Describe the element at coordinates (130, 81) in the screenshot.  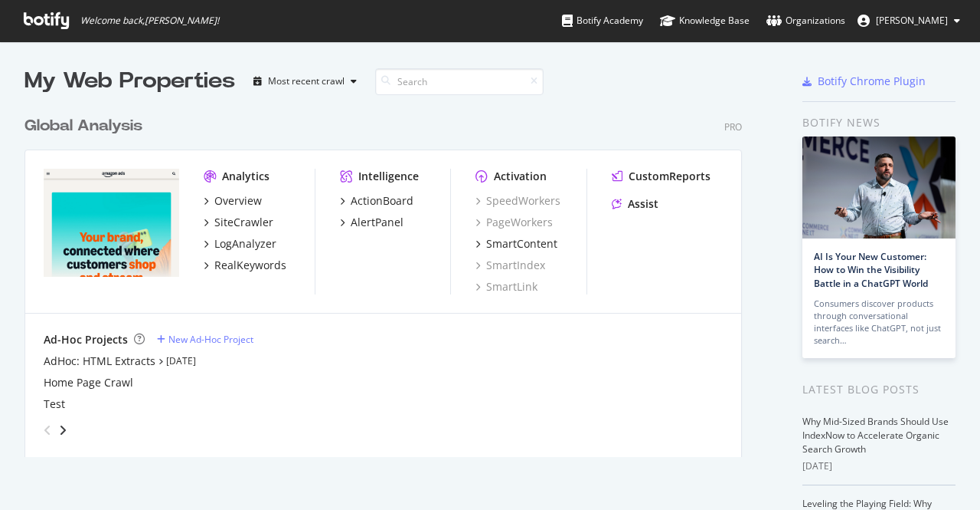
I see `div: My Web Properties` at that location.